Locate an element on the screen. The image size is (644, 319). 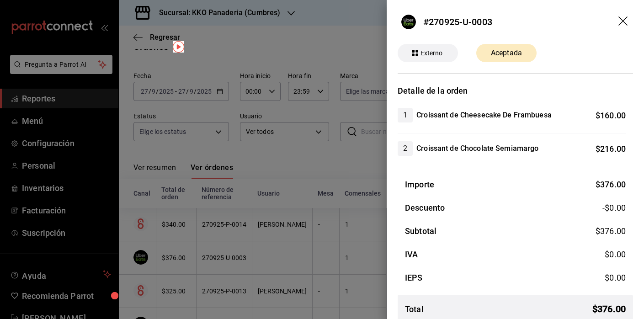
button: drag is located at coordinates (624, 22).